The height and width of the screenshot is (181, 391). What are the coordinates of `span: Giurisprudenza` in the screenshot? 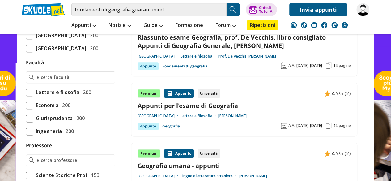 It's located at (53, 118).